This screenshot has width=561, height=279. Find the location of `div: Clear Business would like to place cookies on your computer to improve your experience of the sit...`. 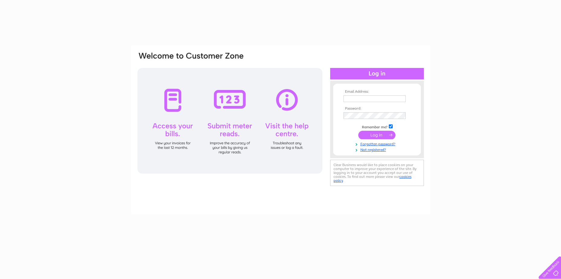

div: Clear Business would like to place cookies on your computer to improve your experience of the sit... is located at coordinates (377, 173).